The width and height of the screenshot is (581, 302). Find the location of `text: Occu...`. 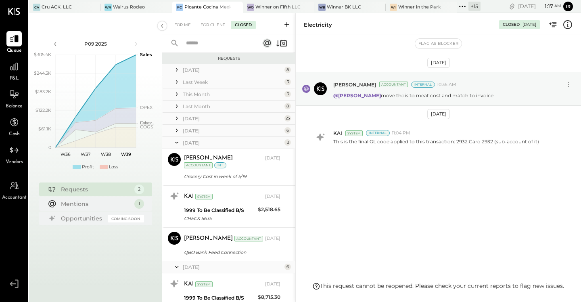

text: Occu... is located at coordinates (147, 123).